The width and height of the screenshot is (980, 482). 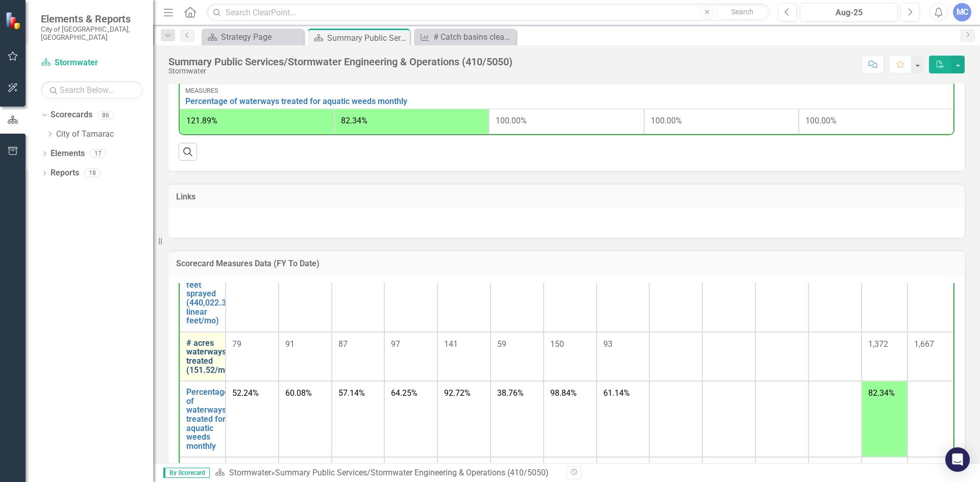 What do you see at coordinates (396, 343) in the screenshot?
I see `span: 97` at bounding box center [396, 343].